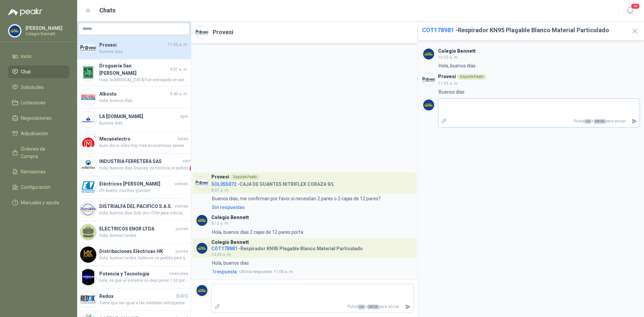  What do you see at coordinates (523, 30) in the screenshot?
I see `h2: - Respirador KN95 Plagable Blanco Material Particulado` at bounding box center [523, 30].